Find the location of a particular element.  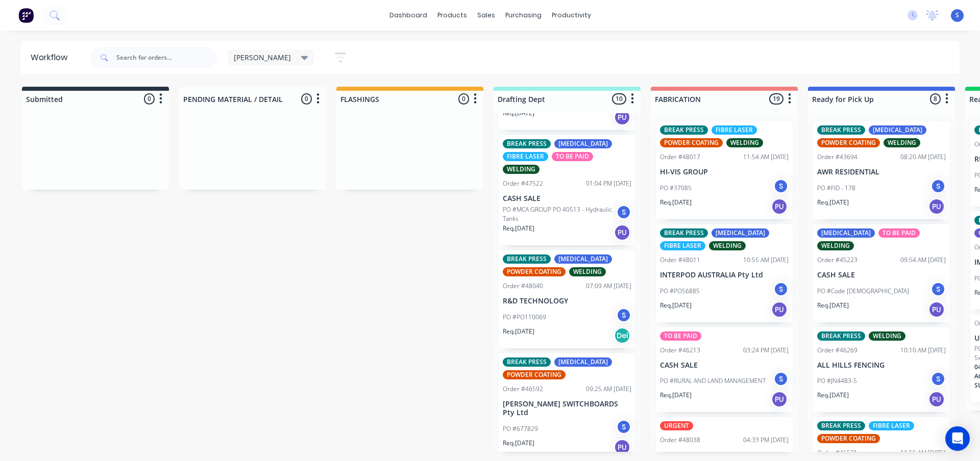

div: URGENT is located at coordinates (676, 426).